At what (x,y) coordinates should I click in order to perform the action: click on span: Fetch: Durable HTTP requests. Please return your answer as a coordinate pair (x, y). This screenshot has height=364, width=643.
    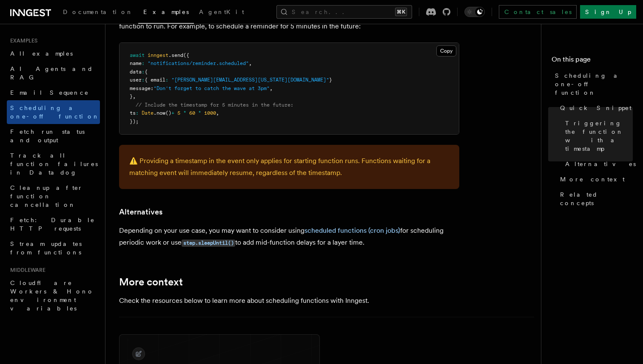
    Looking at the image, I should click on (52, 225).